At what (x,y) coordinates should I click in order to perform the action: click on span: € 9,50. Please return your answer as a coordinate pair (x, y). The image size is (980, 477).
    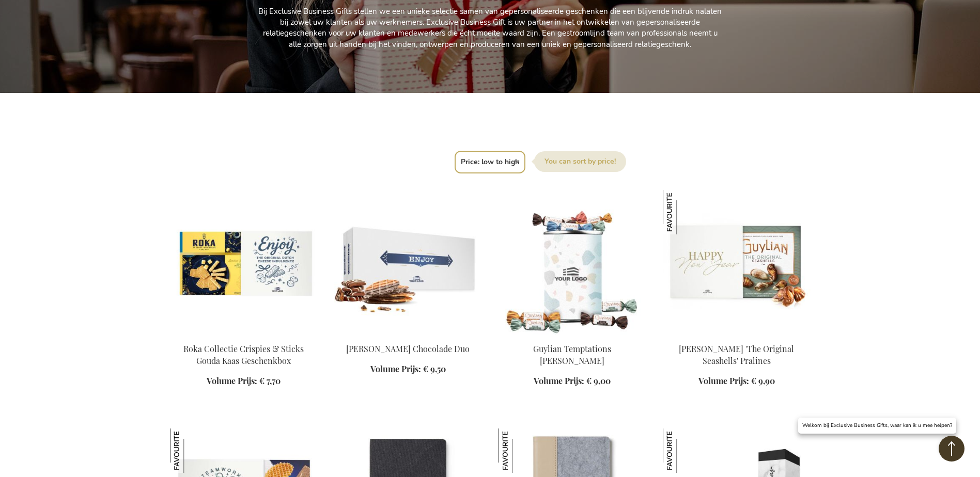
    Looking at the image, I should click on (434, 369).